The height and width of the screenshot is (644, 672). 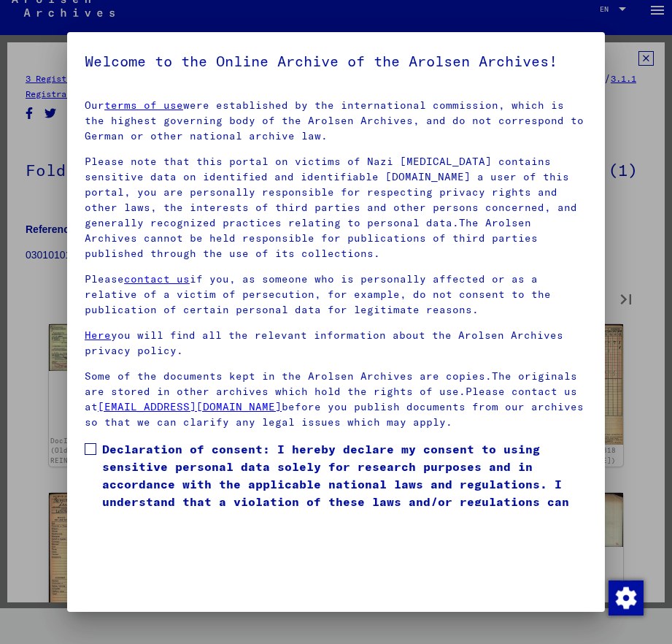 What do you see at coordinates (336, 294) in the screenshot?
I see `p: Please if you, as someone who is personally affected or as a relative of a victim of persecution,...` at bounding box center [336, 294].